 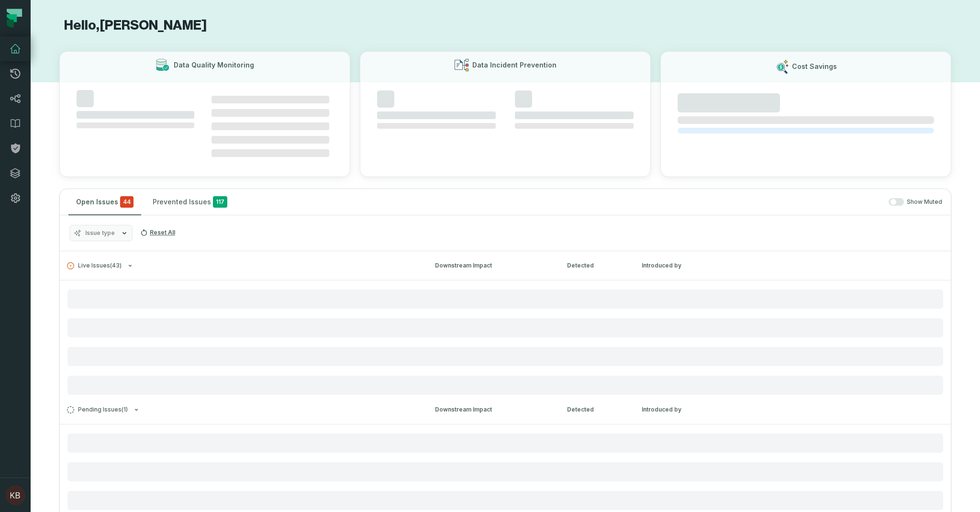 I want to click on button: Issue type, so click(x=101, y=233).